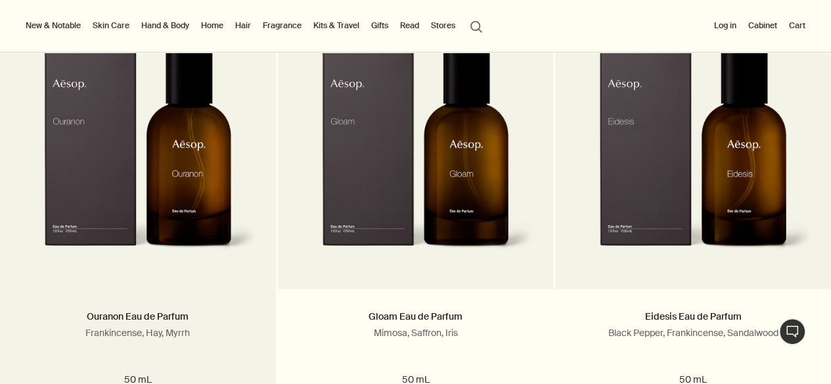  Describe the element at coordinates (53, 26) in the screenshot. I see `button: New & Notable` at that location.